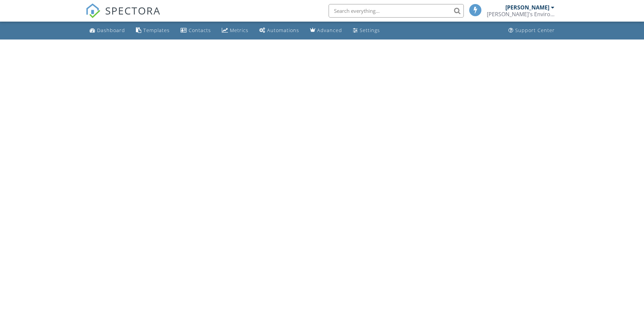  Describe the element at coordinates (200, 30) in the screenshot. I see `div: Contacts` at that location.